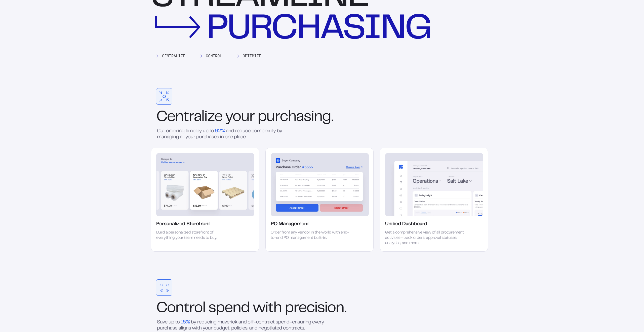 The width and height of the screenshot is (644, 332). Describe the element at coordinates (271, 328) in the screenshot. I see `span: negotiated` at that location.